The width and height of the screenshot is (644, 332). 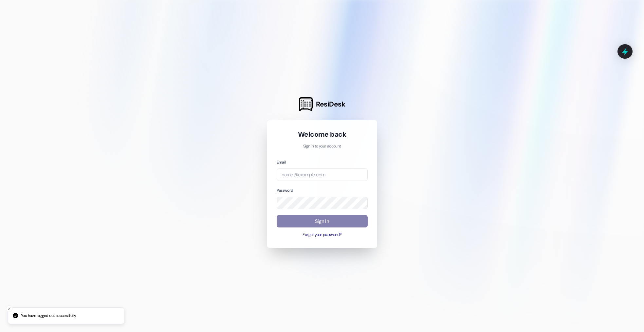 What do you see at coordinates (331, 104) in the screenshot?
I see `span: ResiDesk` at bounding box center [331, 104].